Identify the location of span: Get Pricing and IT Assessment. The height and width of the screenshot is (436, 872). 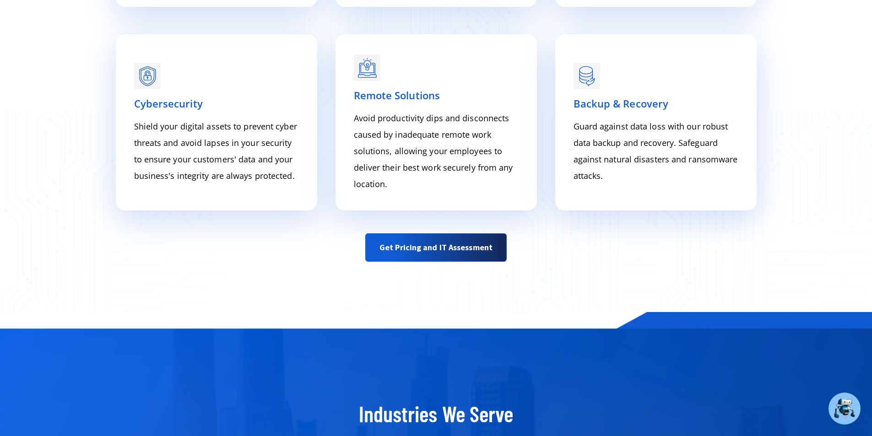
(436, 248).